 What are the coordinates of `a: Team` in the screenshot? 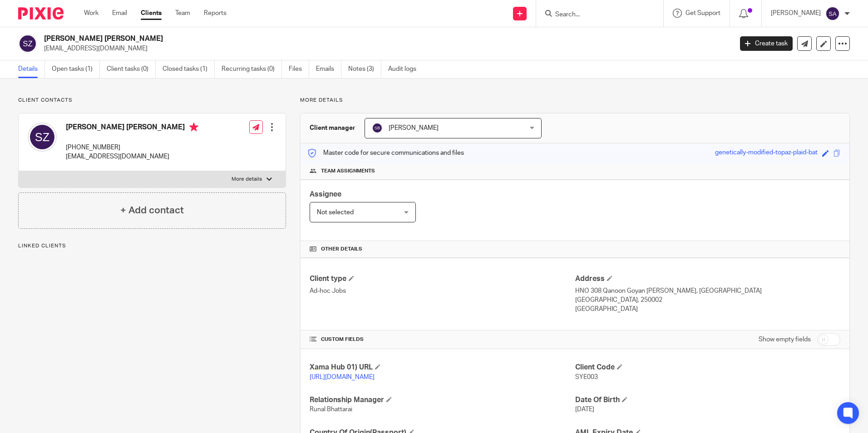 It's located at (182, 13).